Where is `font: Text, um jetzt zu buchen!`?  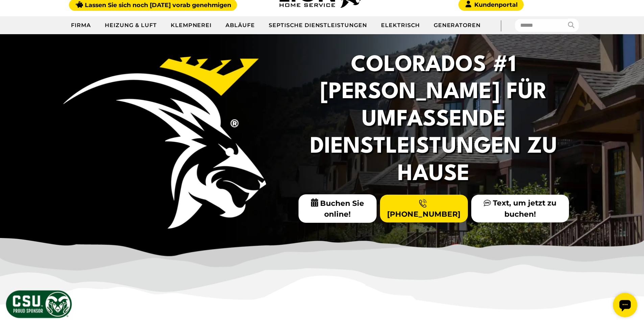
font: Text, um jetzt zu buchen! is located at coordinates (525, 208).